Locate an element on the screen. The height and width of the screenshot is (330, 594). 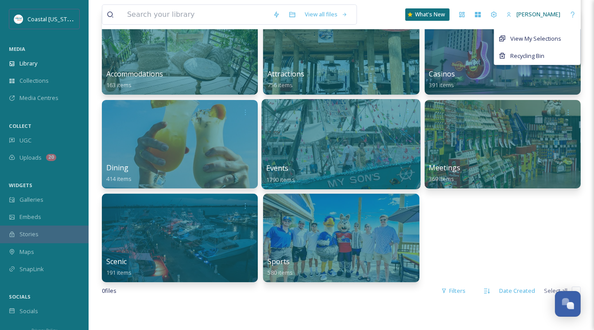
span: 580 items is located at coordinates (280, 273).